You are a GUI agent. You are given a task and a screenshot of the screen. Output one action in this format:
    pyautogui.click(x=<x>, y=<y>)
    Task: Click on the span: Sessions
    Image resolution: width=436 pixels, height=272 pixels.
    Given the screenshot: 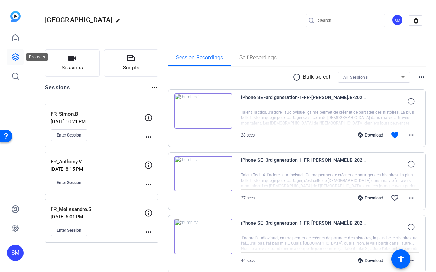 What is the action you would take?
    pyautogui.click(x=72, y=67)
    